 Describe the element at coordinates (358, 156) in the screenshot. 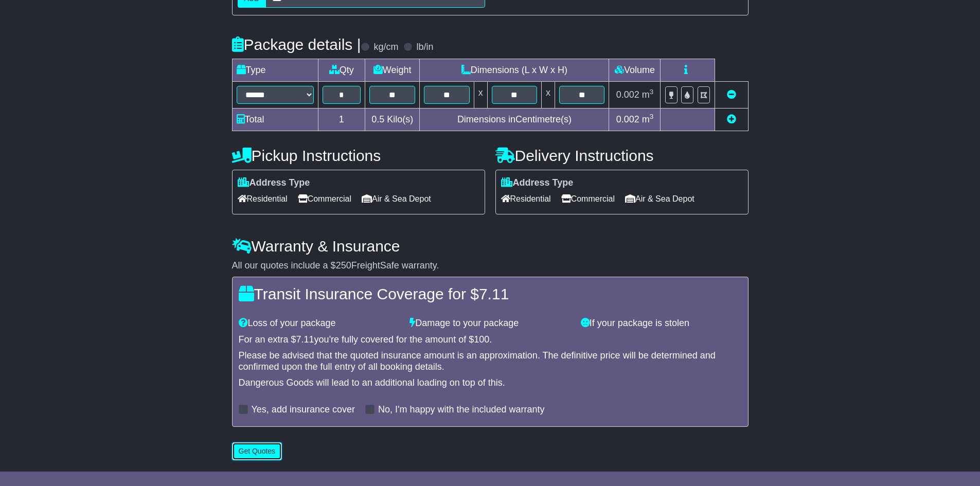

I see `h4: Pickup Instructions` at that location.